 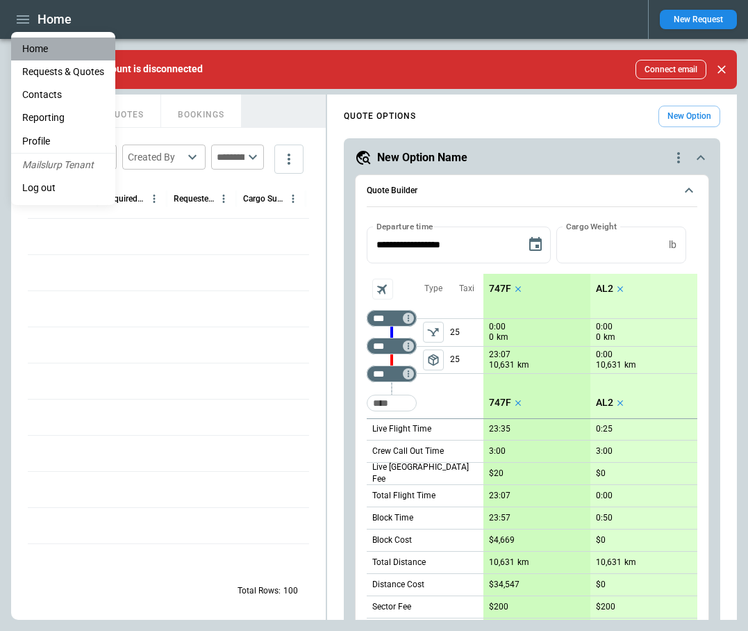 What do you see at coordinates (63, 72) in the screenshot?
I see `a: Requests & Quotes` at bounding box center [63, 72].